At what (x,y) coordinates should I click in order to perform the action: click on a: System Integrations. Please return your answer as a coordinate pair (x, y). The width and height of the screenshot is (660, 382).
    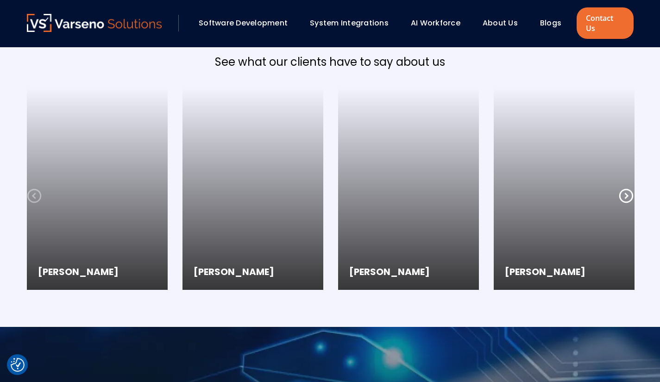
    Looking at the image, I should click on (349, 23).